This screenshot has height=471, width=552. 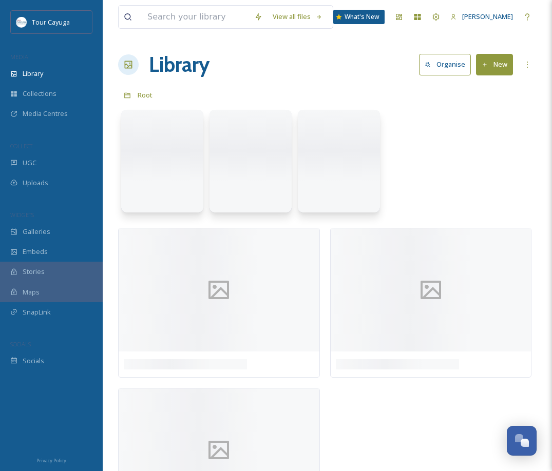 What do you see at coordinates (29, 163) in the screenshot?
I see `span: UGC` at bounding box center [29, 163].